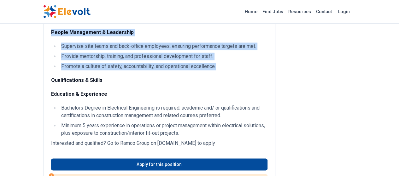  What do you see at coordinates (159, 165) in the screenshot?
I see `a: Apply for this position` at bounding box center [159, 165].